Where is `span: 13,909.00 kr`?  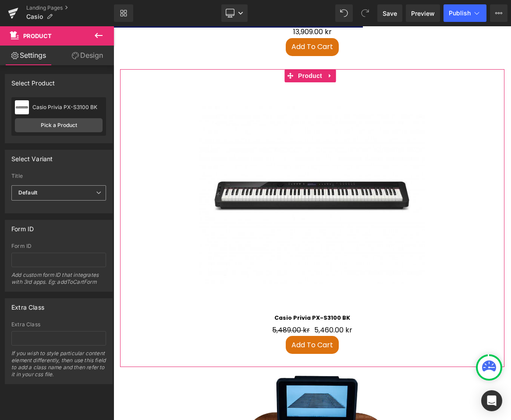 span: 13,909.00 kr is located at coordinates (199, 5).